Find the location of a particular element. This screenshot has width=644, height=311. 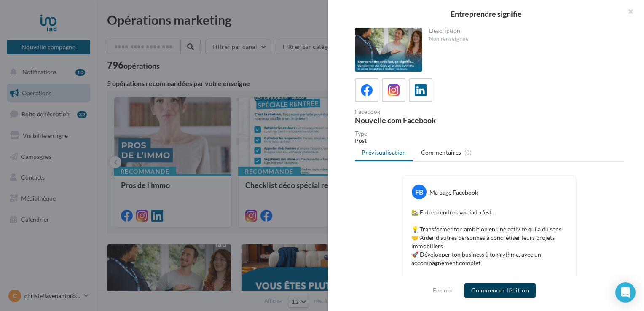

button: Fermer is located at coordinates (443, 290).